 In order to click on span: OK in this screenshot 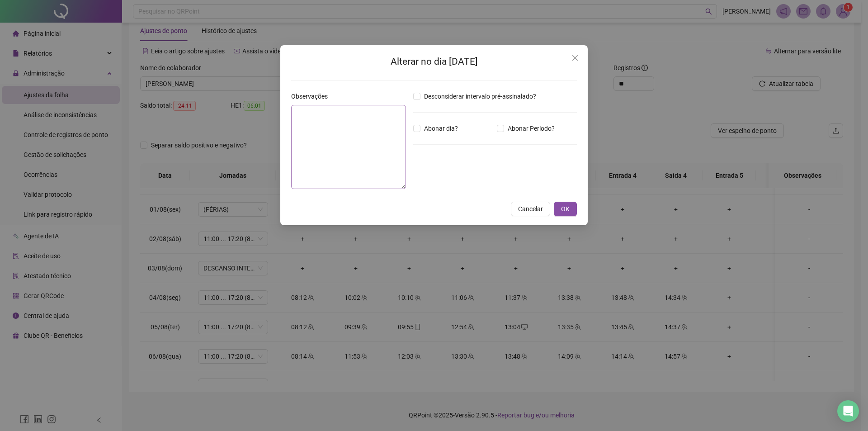, I will do `click(565, 209)`.